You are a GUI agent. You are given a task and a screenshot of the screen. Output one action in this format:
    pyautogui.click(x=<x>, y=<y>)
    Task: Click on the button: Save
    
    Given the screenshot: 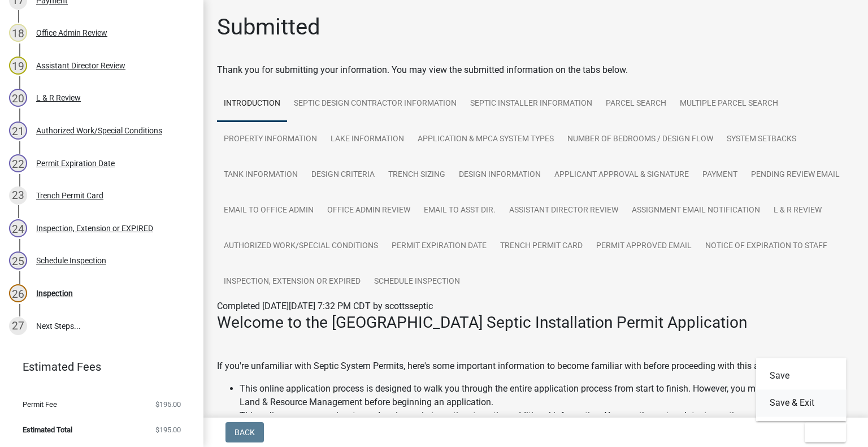 What is the action you would take?
    pyautogui.click(x=801, y=376)
    